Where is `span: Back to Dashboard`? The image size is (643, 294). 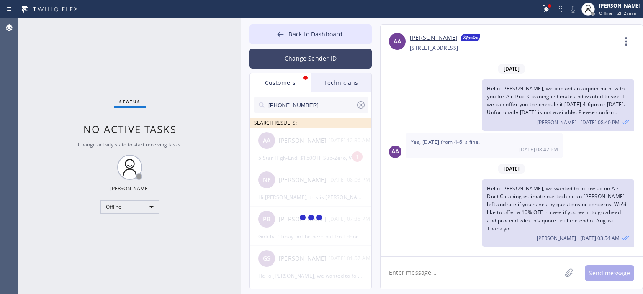 span: Back to Dashboard is located at coordinates (315, 34).